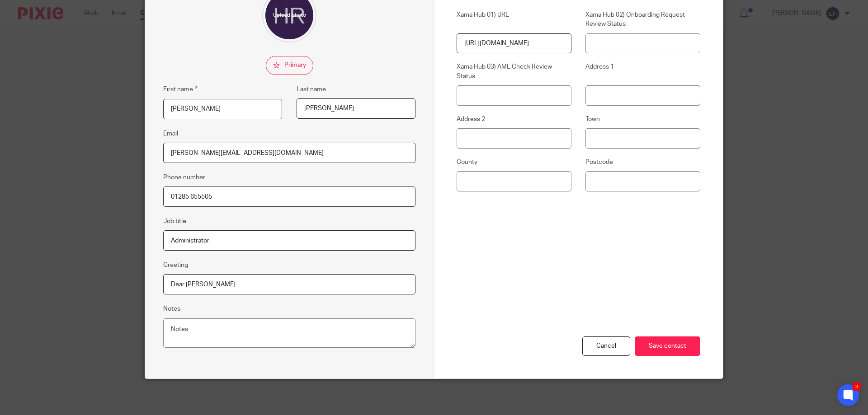 This screenshot has height=415, width=868. Describe the element at coordinates (856, 386) in the screenshot. I see `div: 3` at that location.